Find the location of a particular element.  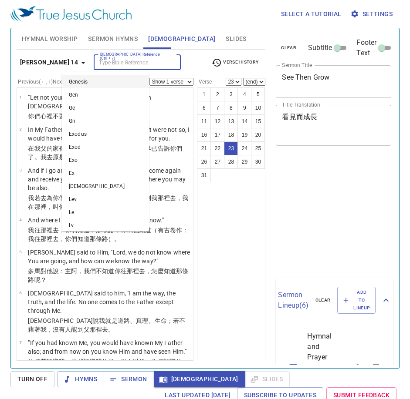

wg2962: 阿，我們不 is located at coordinates (108, 275).